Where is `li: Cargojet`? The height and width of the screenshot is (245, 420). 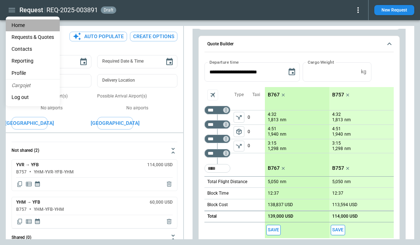
li: Cargojet is located at coordinates (33, 85).